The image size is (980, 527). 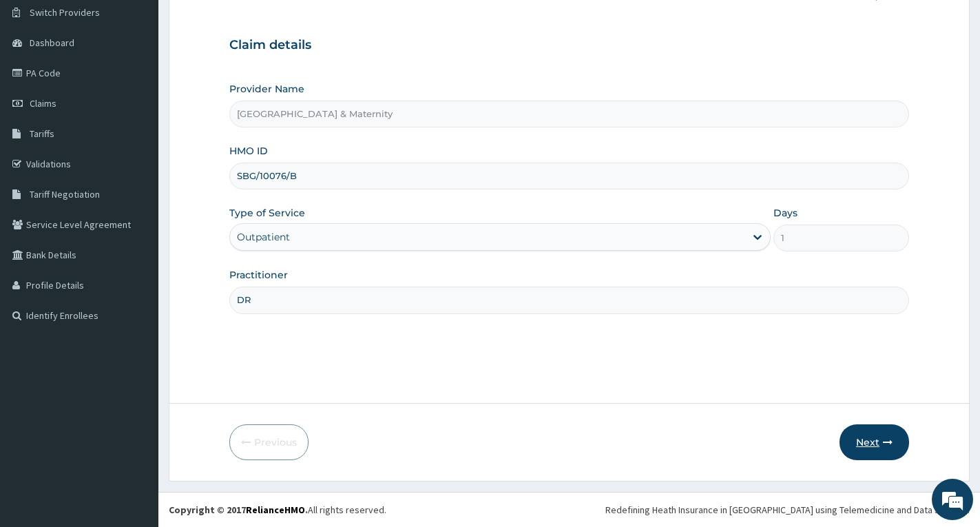 I want to click on span: Switch Providers, so click(x=65, y=13).